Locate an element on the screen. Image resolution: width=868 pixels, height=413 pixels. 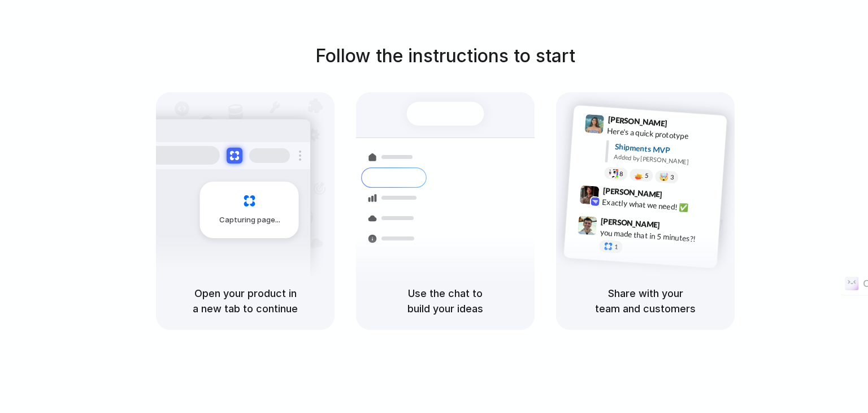
span: 9:47 AM is located at coordinates (674, 227).